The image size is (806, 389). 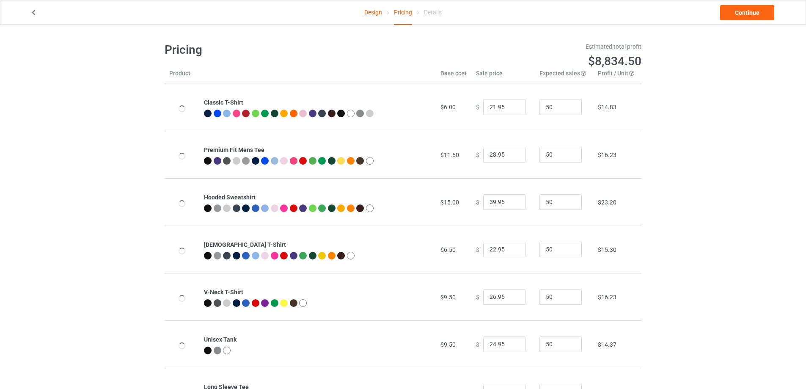 I want to click on div: Estimated total profit, so click(x=525, y=47).